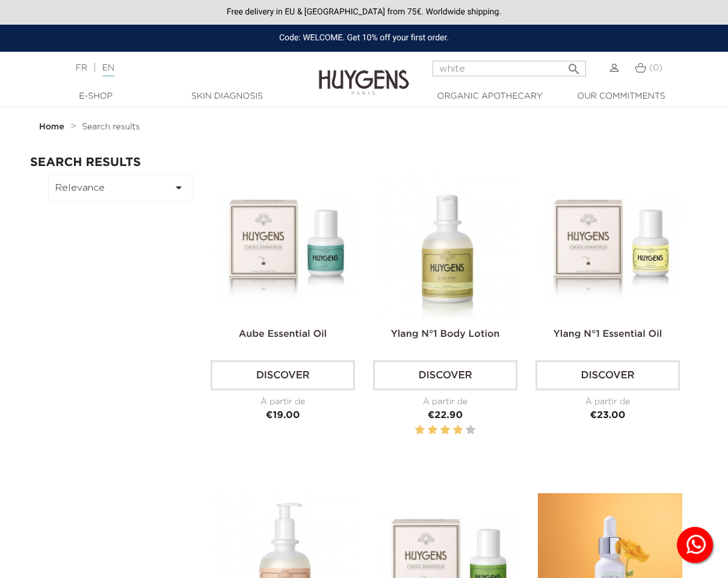 This screenshot has height=578, width=728. What do you see at coordinates (656, 68) in the screenshot?
I see `span: (0)` at bounding box center [656, 68].